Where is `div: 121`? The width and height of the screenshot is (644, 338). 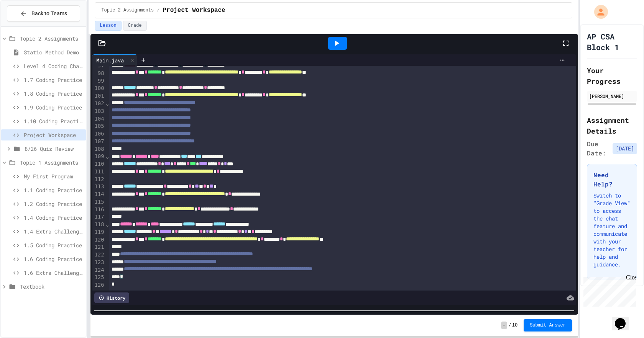
div: 121 is located at coordinates (99, 247).